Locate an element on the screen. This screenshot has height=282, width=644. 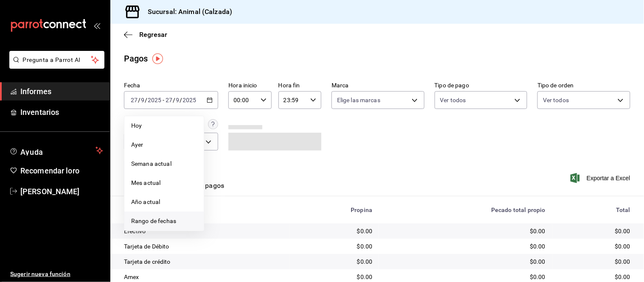
font: Pecado total propio is located at coordinates (518, 210).